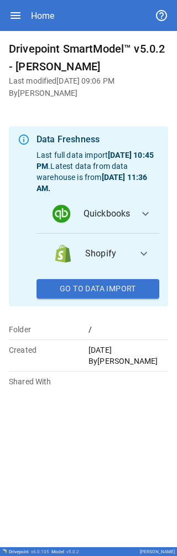 The width and height of the screenshot is (177, 556). Describe the element at coordinates (98, 214) in the screenshot. I see `button: data_logoQuickbooks` at that location.